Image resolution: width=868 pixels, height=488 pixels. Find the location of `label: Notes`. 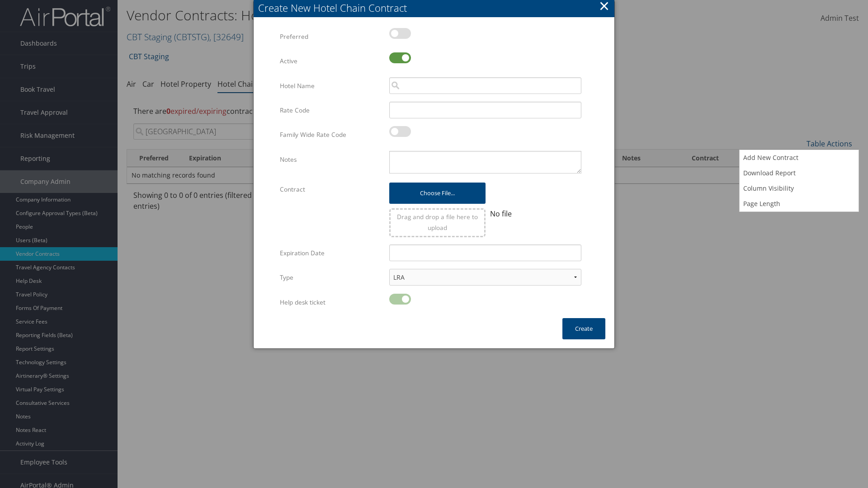

label: Notes is located at coordinates (331, 160).